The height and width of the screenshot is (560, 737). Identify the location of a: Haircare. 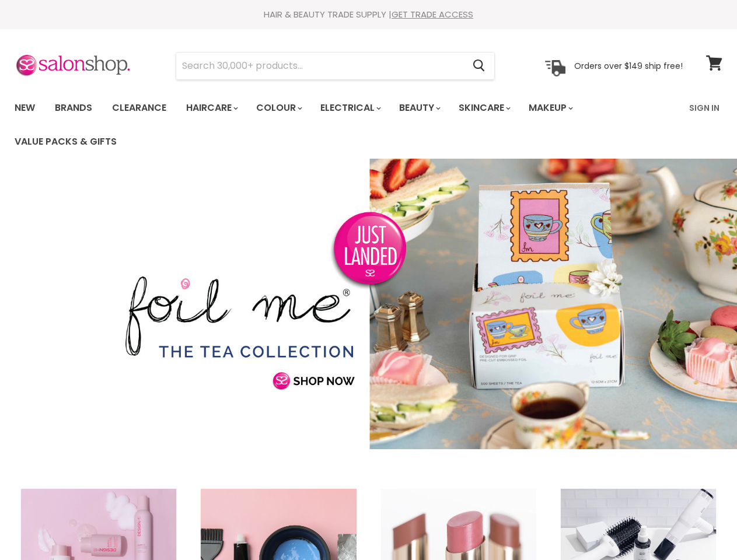
(211, 108).